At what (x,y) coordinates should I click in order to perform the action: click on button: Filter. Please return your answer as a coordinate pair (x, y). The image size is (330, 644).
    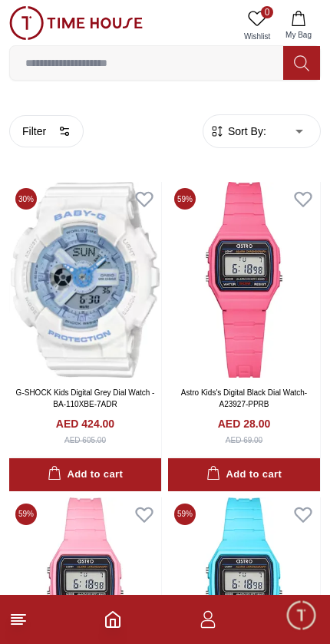
    Looking at the image, I should click on (46, 131).